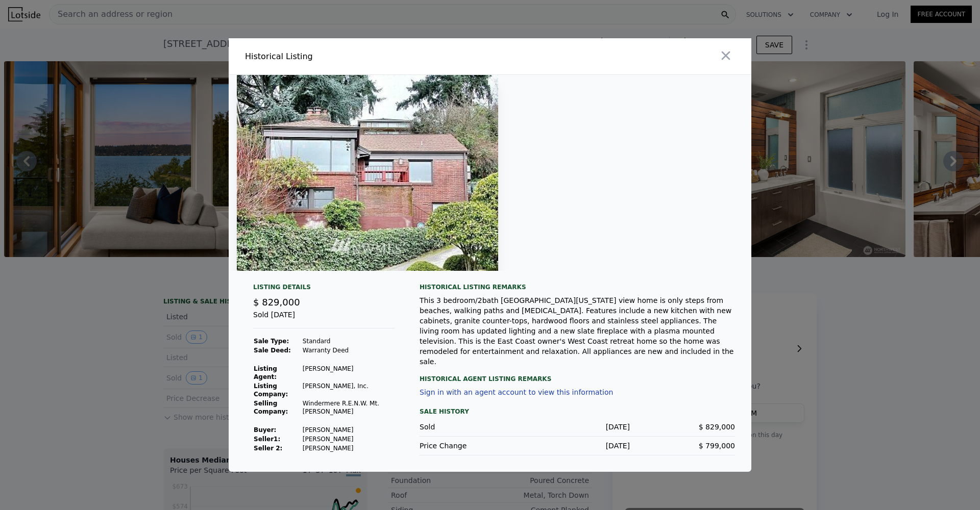  What do you see at coordinates (716, 446) in the screenshot?
I see `span: $ 799,000` at bounding box center [716, 446].